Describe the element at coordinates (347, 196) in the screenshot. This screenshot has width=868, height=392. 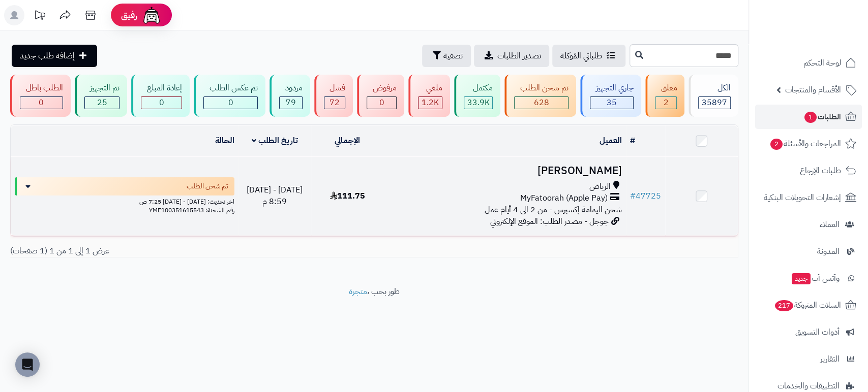
I see `span: 111.75` at that location.